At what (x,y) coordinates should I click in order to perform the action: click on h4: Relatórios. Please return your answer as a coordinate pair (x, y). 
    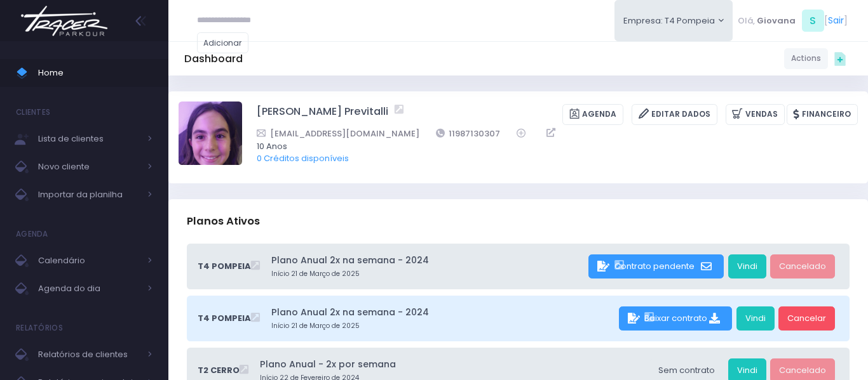
    Looking at the image, I should click on (39, 328).